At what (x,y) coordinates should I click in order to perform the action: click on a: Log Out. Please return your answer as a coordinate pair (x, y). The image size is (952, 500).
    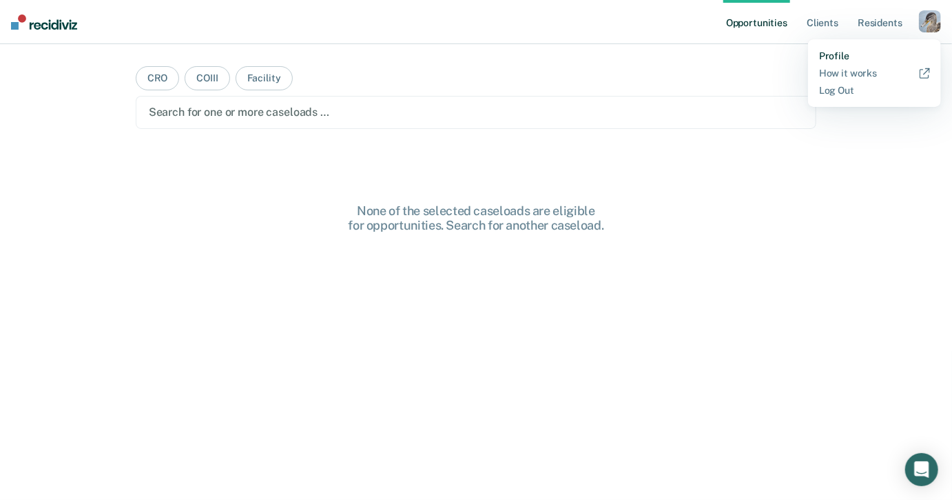
    Looking at the image, I should click on (874, 90).